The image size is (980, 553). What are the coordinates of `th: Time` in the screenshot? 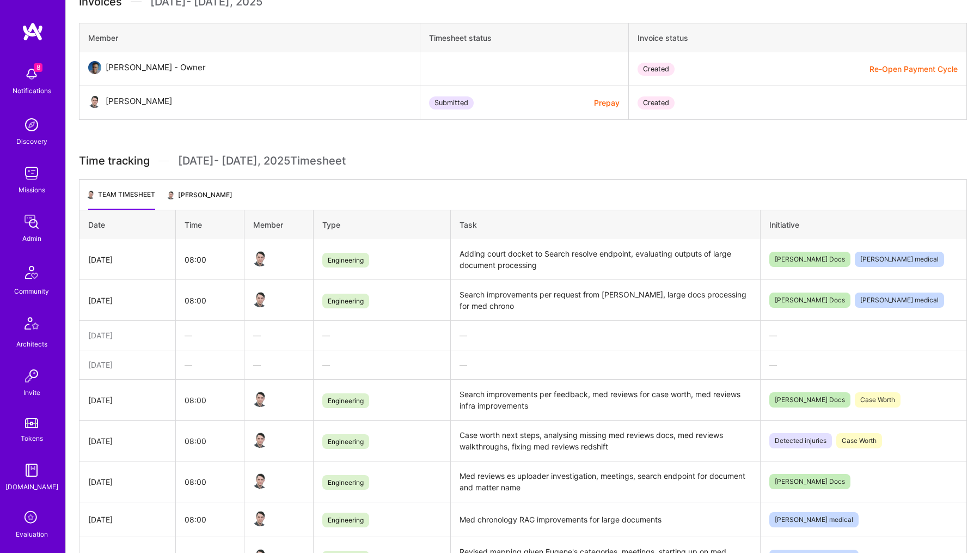 It's located at (210, 225).